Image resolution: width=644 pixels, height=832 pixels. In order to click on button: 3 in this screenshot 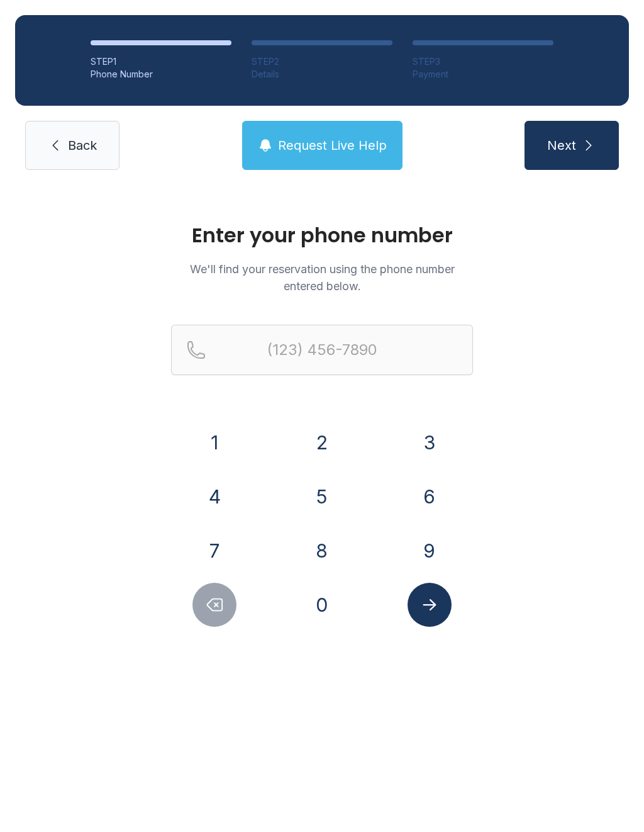, I will do `click(430, 442)`.